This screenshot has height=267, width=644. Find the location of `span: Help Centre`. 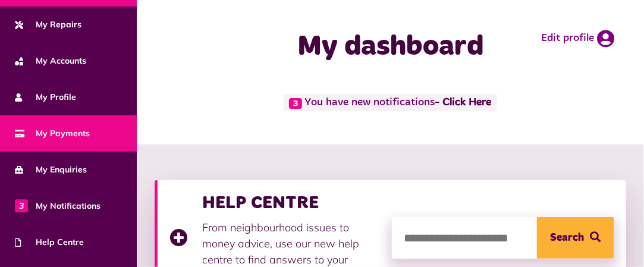

span: Help Centre is located at coordinates (50, 242).